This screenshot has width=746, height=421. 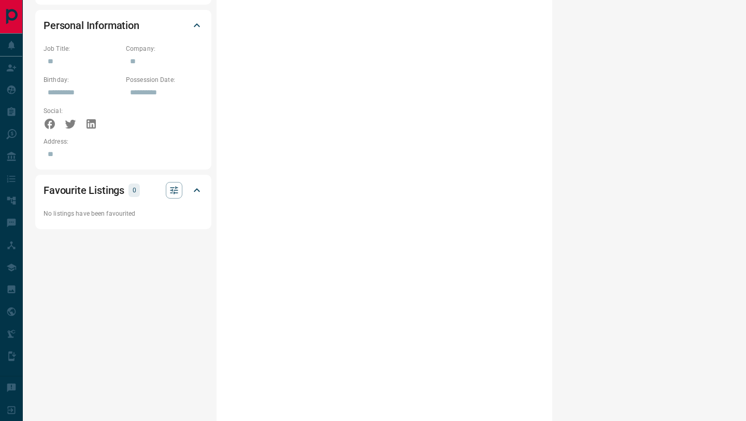 I want to click on div: Personal Information, so click(x=123, y=25).